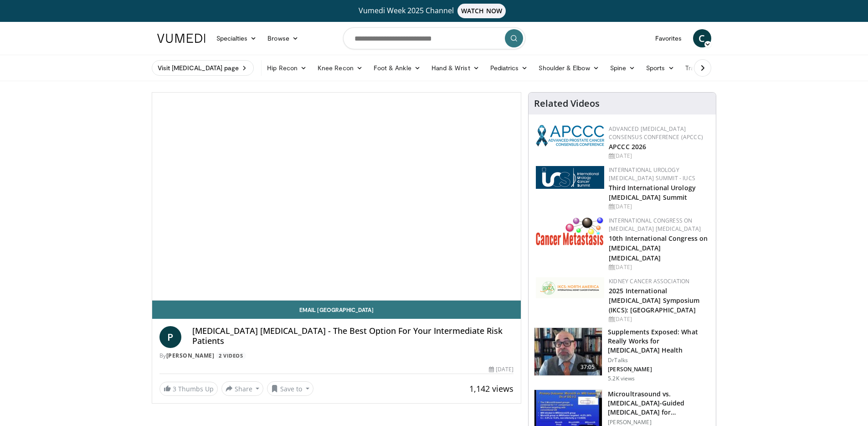  I want to click on a: P, so click(170, 337).